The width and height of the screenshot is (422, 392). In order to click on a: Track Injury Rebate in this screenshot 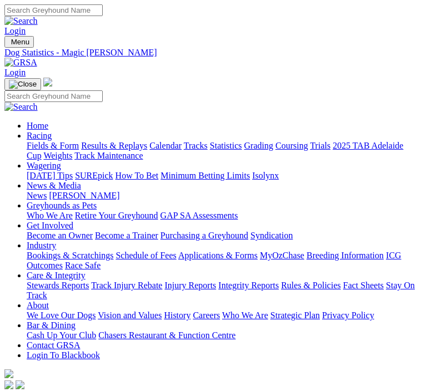, I will do `click(127, 285)`.